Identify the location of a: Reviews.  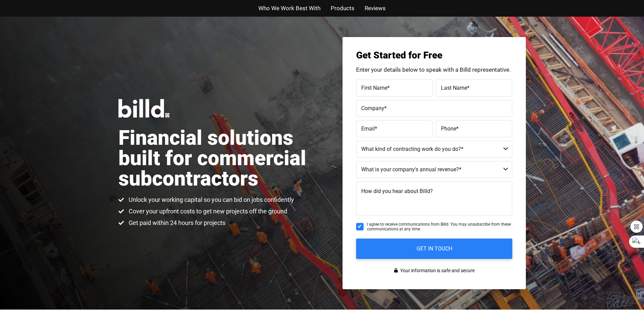
(375, 8).